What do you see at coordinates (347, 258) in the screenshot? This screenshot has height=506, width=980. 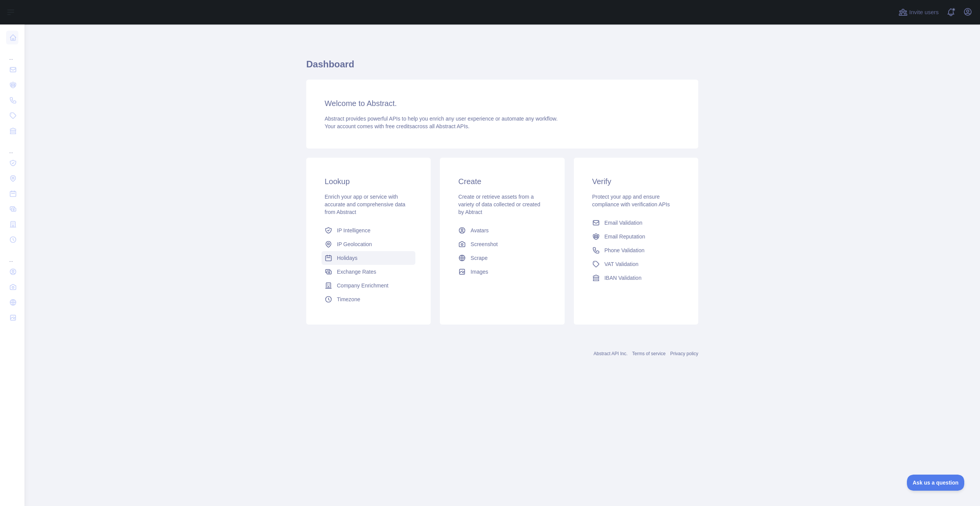 I see `span: Holidays` at bounding box center [347, 258].